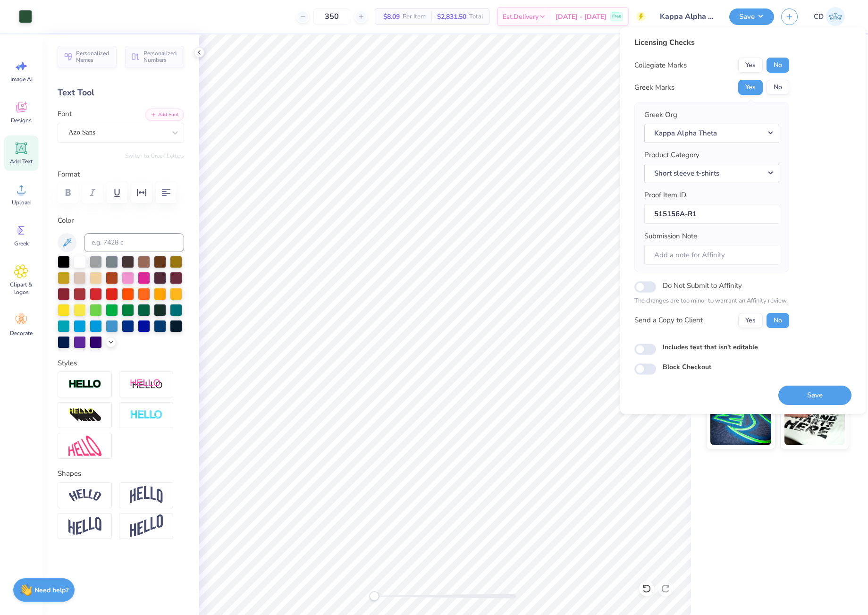 The image size is (868, 615). What do you see at coordinates (21, 203) in the screenshot?
I see `span: Upload` at bounding box center [21, 203].